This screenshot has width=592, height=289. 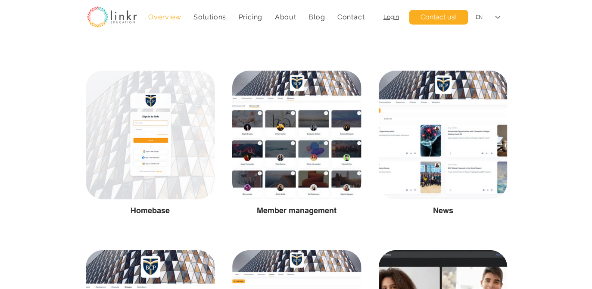 I want to click on div: EN, so click(x=479, y=17).